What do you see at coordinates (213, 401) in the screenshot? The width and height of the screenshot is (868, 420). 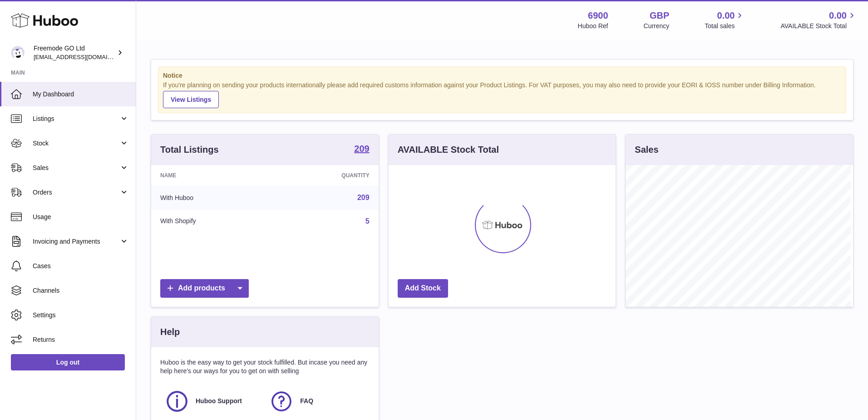 I see `a: Huboo Support` at bounding box center [213, 401].